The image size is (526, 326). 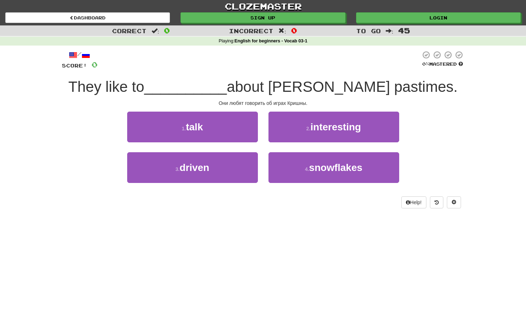 What do you see at coordinates (414, 203) in the screenshot?
I see `button: Help!` at bounding box center [414, 203].